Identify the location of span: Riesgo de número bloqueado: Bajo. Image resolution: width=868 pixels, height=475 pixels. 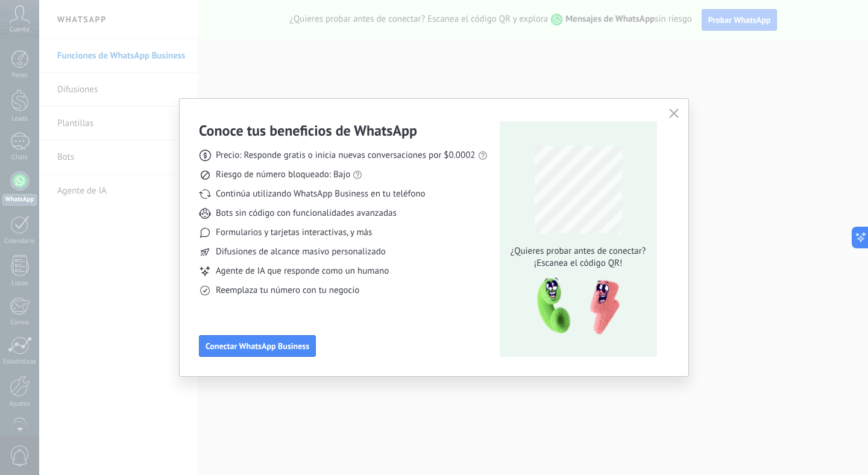
(283, 175).